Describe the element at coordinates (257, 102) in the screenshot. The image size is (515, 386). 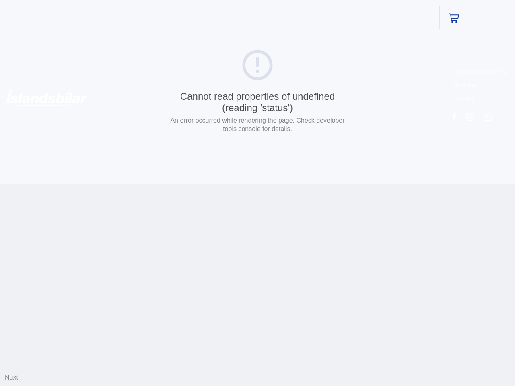
I see `div: Cannot read properties of undefined (reading 'status')` at that location.